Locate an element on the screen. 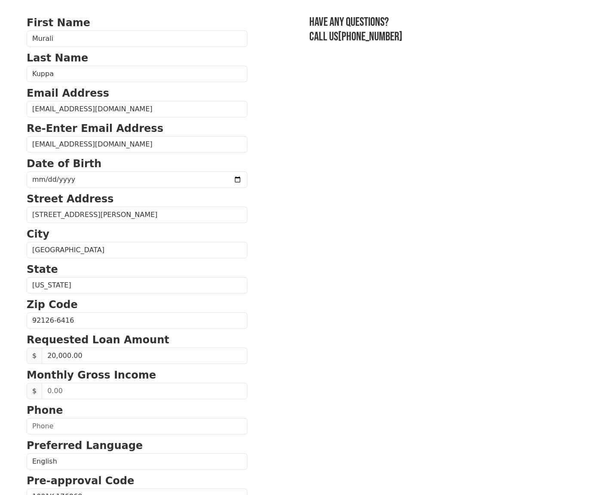 The width and height of the screenshot is (610, 495). strong: Date of Birth is located at coordinates (64, 164).